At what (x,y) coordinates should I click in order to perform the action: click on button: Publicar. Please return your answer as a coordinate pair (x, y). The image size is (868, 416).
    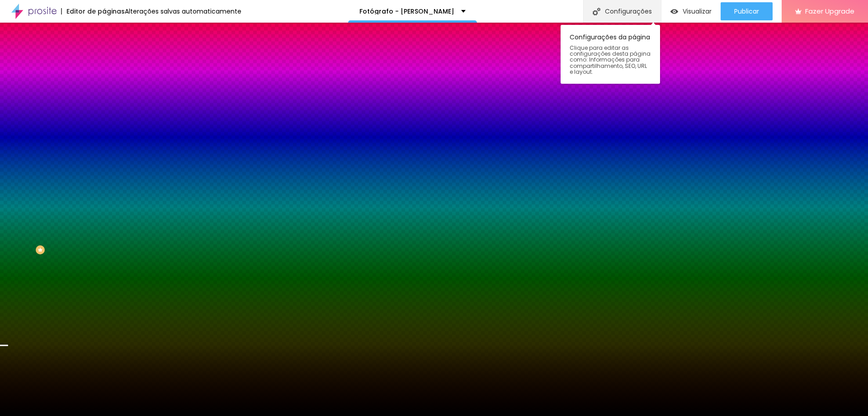
    Looking at the image, I should click on (746, 11).